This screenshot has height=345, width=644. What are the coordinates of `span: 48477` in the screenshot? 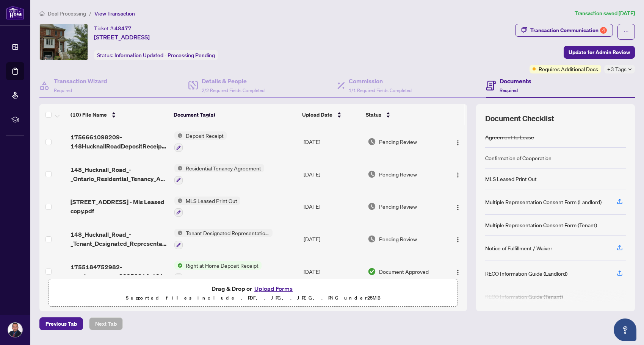 It's located at (123, 28).